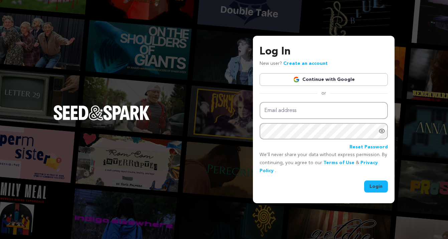  I want to click on p: We’ll never share your data without express permission. By continuing, you agree to our & ., so click(324, 163).